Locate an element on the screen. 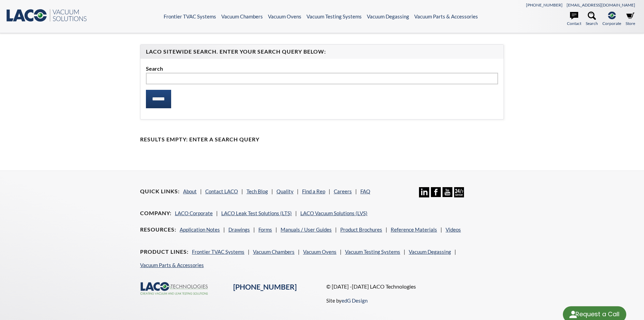  a: Store is located at coordinates (630, 19).